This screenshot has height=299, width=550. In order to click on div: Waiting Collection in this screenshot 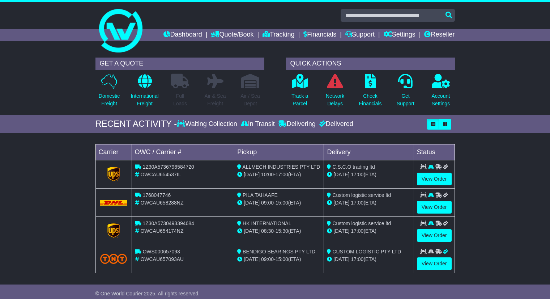, I will do `click(208, 124)`.